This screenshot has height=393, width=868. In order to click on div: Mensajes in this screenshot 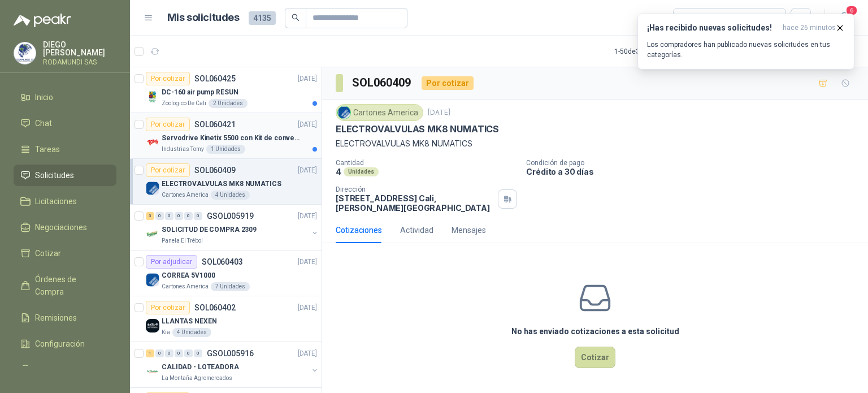, I will do `click(469, 230)`.